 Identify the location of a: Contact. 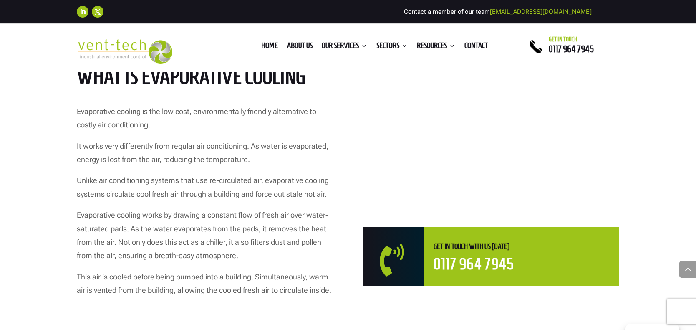
(476, 47).